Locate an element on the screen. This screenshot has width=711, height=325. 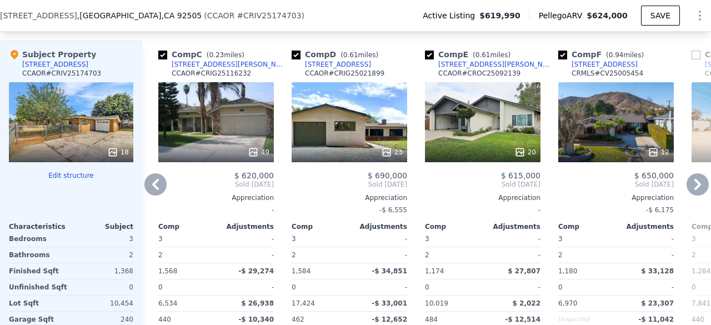
span: 0.23 is located at coordinates (216, 55).